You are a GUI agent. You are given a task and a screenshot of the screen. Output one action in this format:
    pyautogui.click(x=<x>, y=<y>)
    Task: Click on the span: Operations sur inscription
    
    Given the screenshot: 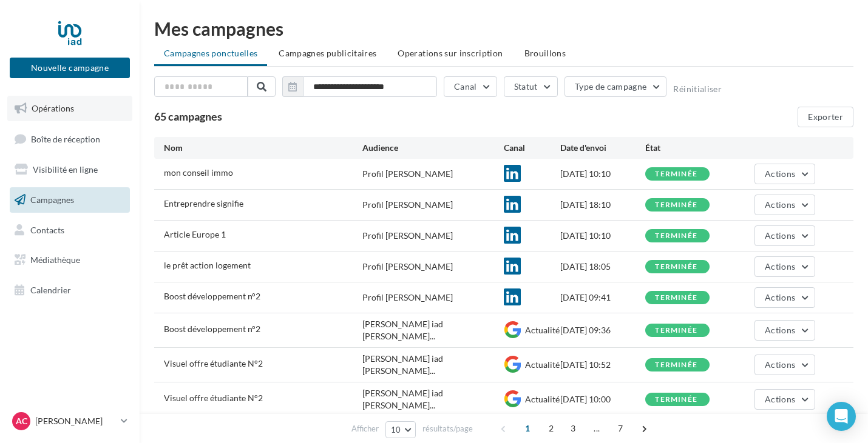 What is the action you would take?
    pyautogui.click(x=450, y=53)
    